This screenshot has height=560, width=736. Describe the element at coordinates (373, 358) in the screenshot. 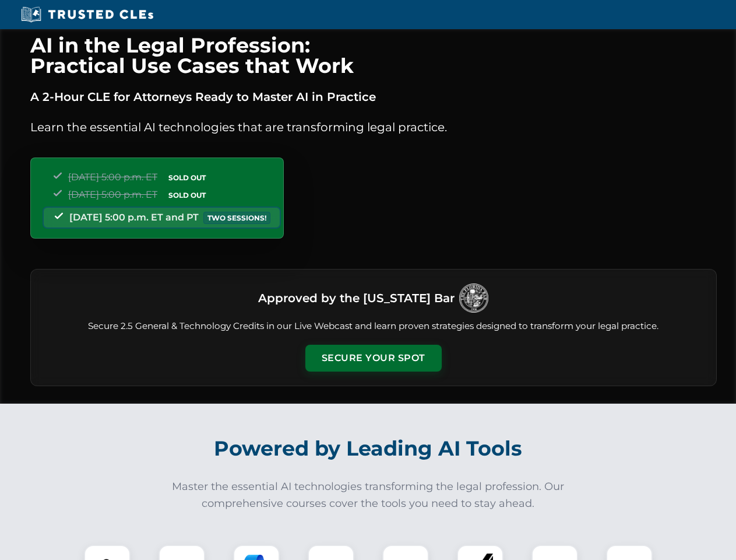

I see `button: Secure Your Spot` at that location.